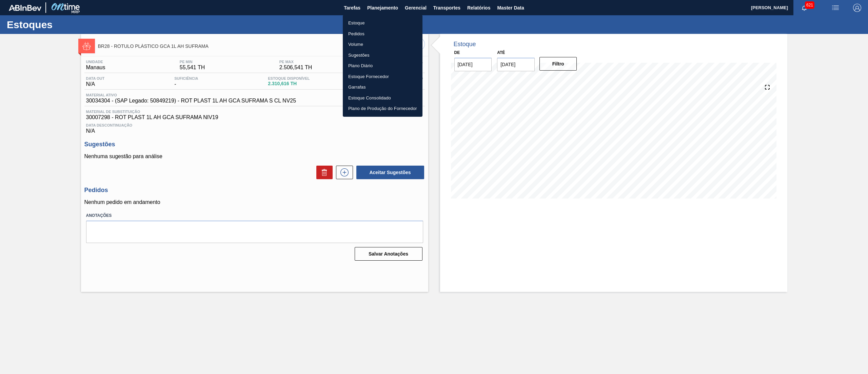 The width and height of the screenshot is (868, 374). I want to click on a: Estoque Consolidado, so click(382, 98).